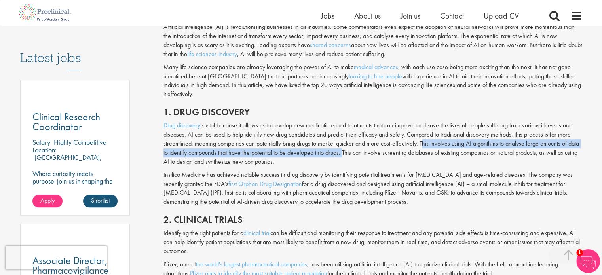 The width and height of the screenshot is (602, 275). What do you see at coordinates (47, 200) in the screenshot?
I see `span: Apply` at bounding box center [47, 200].